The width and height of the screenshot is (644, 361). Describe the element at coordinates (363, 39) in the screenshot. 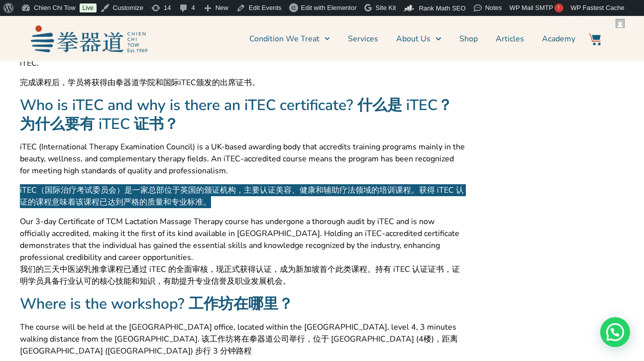

I see `nav: Menu` at that location.